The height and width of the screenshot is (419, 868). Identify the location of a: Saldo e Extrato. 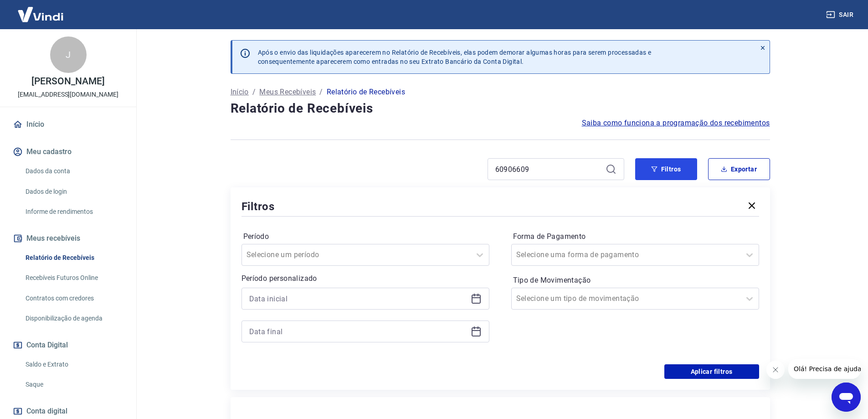
(73, 364).